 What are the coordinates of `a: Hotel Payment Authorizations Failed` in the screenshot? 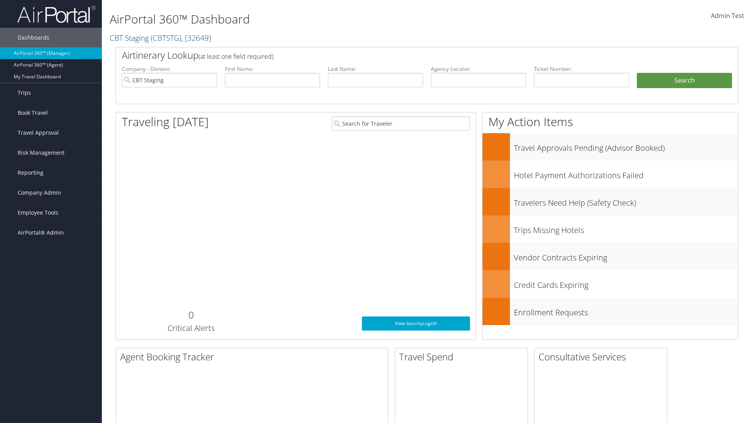 It's located at (610, 174).